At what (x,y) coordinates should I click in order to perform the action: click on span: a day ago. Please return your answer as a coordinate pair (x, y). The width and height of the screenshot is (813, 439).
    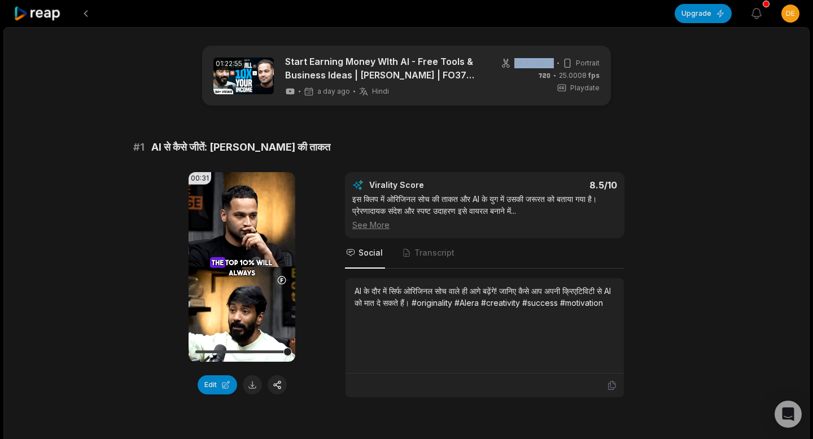
    Looking at the image, I should click on (334, 91).